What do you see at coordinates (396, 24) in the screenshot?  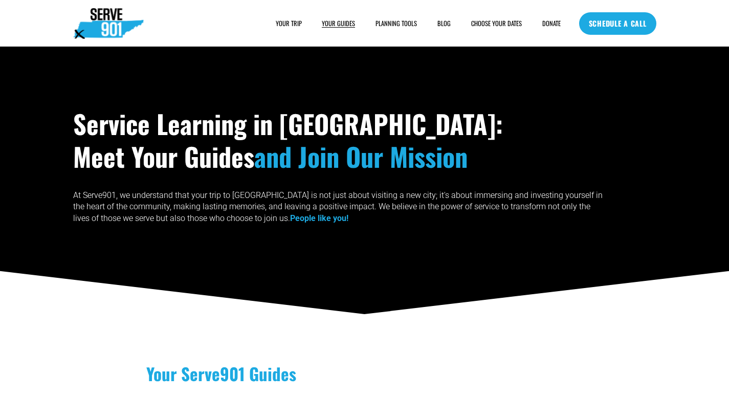 I see `span: PLANNING TOOLS` at bounding box center [396, 24].